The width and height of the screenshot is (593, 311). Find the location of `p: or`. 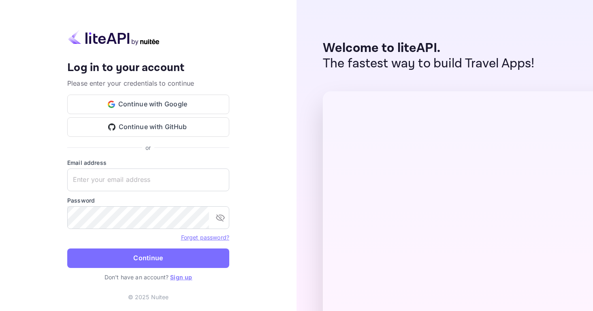

p: or is located at coordinates (148, 147).